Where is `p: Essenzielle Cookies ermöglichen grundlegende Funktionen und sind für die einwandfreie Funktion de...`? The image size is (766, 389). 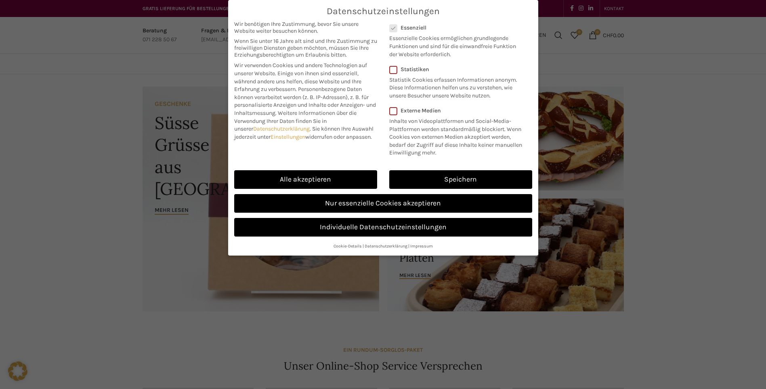 p: Essenzielle Cookies ermöglichen grundlegende Funktionen und sind für die einwandfreie Funktion de... is located at coordinates (456, 44).